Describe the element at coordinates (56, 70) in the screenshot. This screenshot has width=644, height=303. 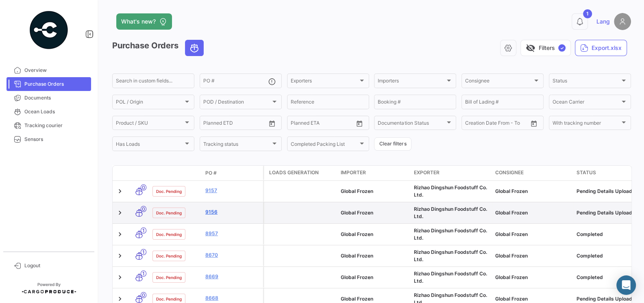
I see `span: Overview` at that location.